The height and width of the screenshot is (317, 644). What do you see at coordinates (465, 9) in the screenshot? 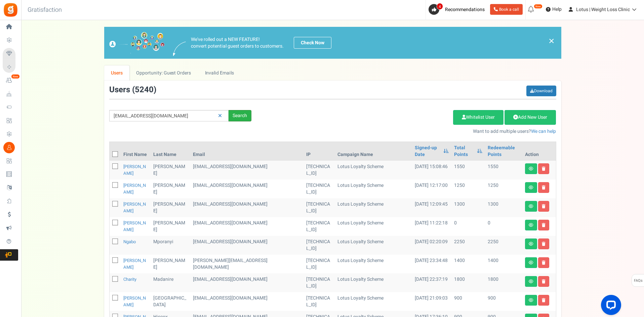
I see `span: Recommendations` at bounding box center [465, 9].